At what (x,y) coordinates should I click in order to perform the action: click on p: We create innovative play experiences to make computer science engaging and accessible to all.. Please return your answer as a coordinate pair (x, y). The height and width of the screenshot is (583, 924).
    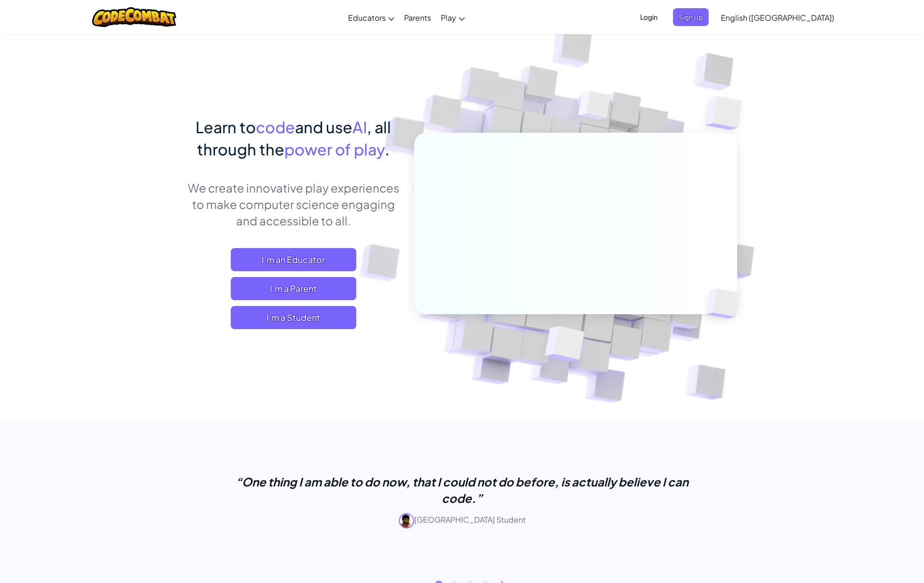
    Looking at the image, I should click on (293, 204).